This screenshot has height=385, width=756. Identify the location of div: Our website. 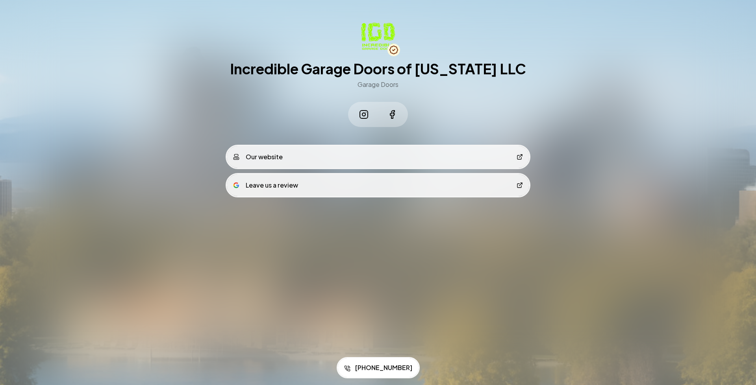
(258, 157).